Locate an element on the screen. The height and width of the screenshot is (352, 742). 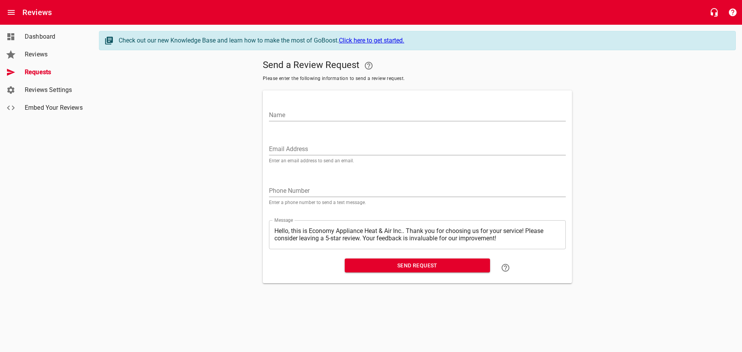
span: Send Request is located at coordinates (417, 265).